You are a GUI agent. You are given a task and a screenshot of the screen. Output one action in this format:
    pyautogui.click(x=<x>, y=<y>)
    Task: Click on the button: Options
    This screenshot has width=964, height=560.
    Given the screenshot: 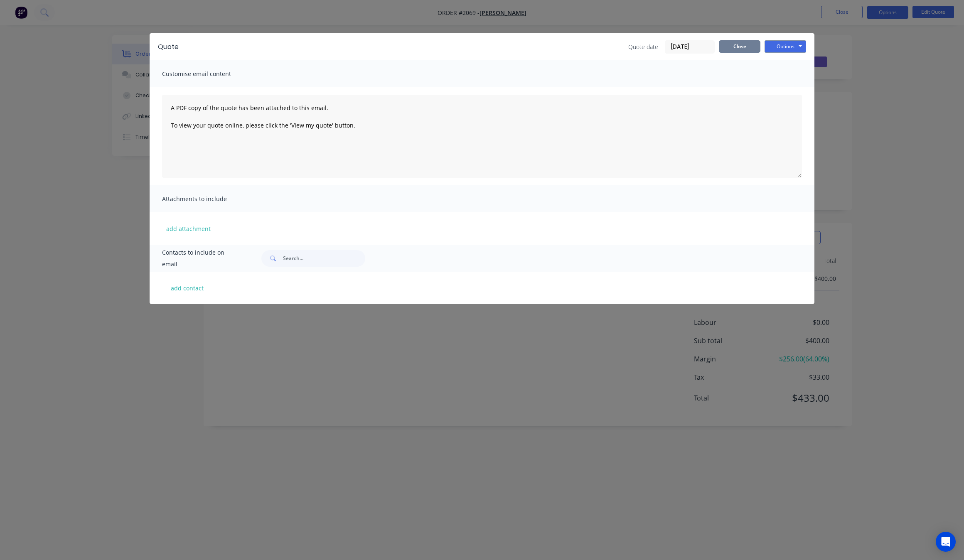 What is the action you would take?
    pyautogui.click(x=786, y=47)
    